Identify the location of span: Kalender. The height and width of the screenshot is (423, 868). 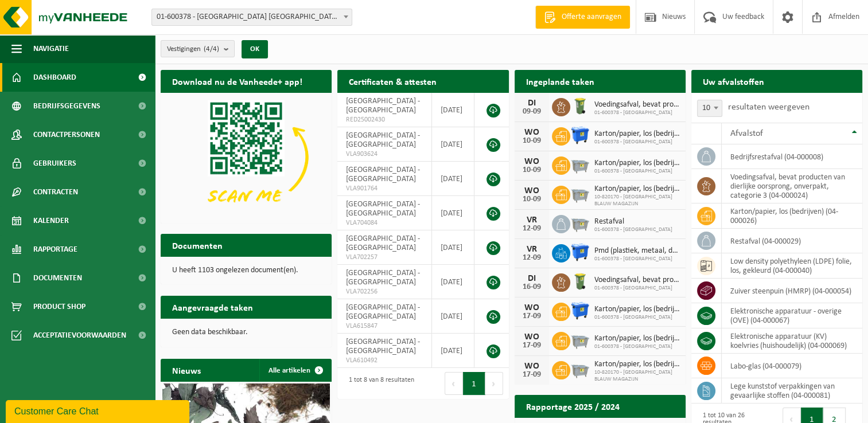
(51, 221).